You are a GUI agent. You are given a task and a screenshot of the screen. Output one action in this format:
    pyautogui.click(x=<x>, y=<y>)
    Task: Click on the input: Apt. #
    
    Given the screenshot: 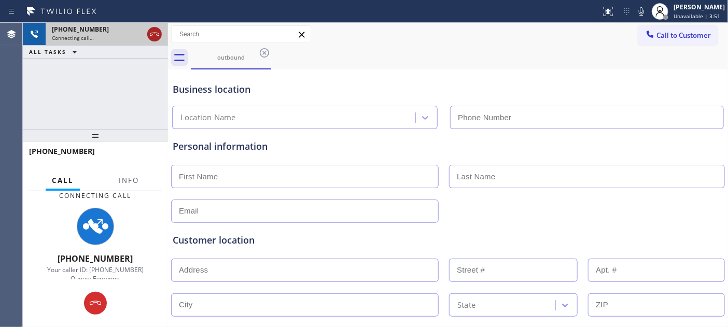 What is the action you would take?
    pyautogui.click(x=656, y=270)
    